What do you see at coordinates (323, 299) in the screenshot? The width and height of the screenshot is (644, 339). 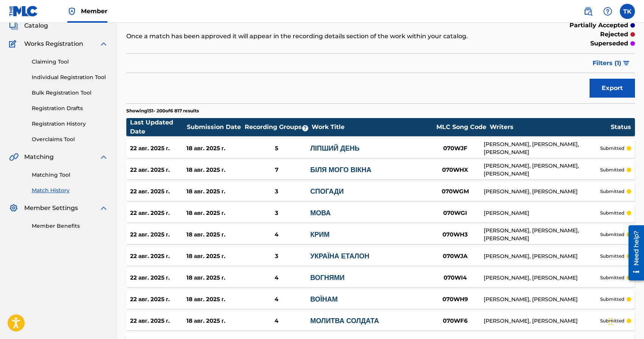 I see `a: ВОЇНАМ` at bounding box center [323, 299].